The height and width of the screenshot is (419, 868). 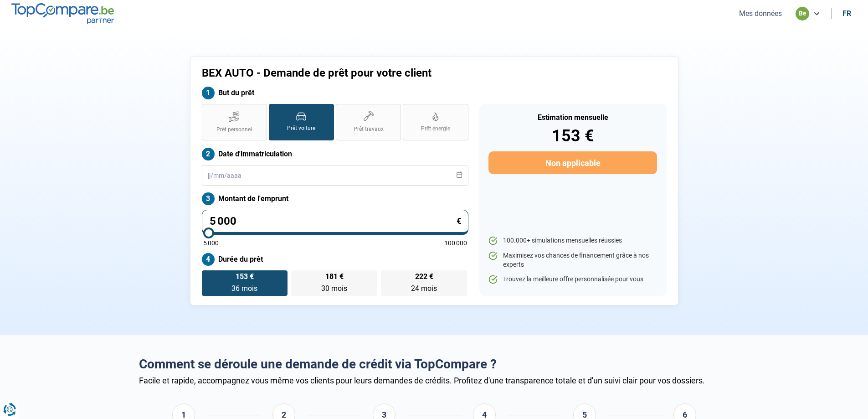 I want to click on span: 24 mois, so click(x=424, y=288).